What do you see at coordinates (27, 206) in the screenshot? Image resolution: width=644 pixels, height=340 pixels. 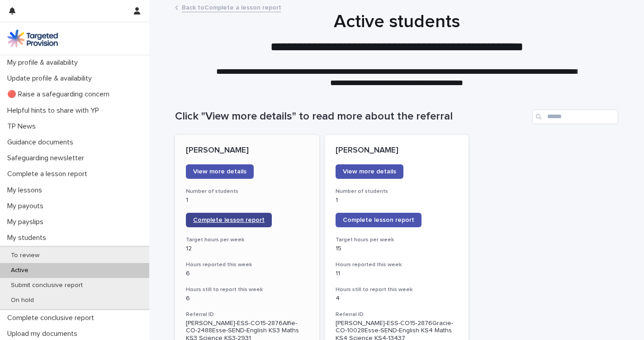 I see `p: My payouts` at bounding box center [27, 206].